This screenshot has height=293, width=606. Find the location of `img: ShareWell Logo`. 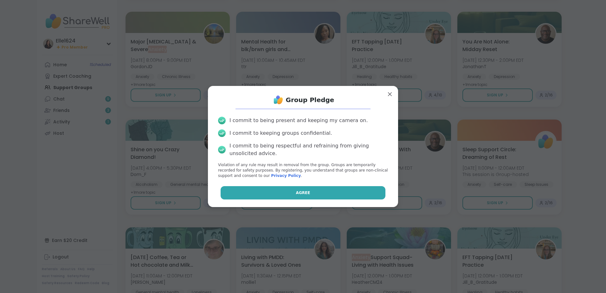

img: ShareWell Logo is located at coordinates (278, 100).